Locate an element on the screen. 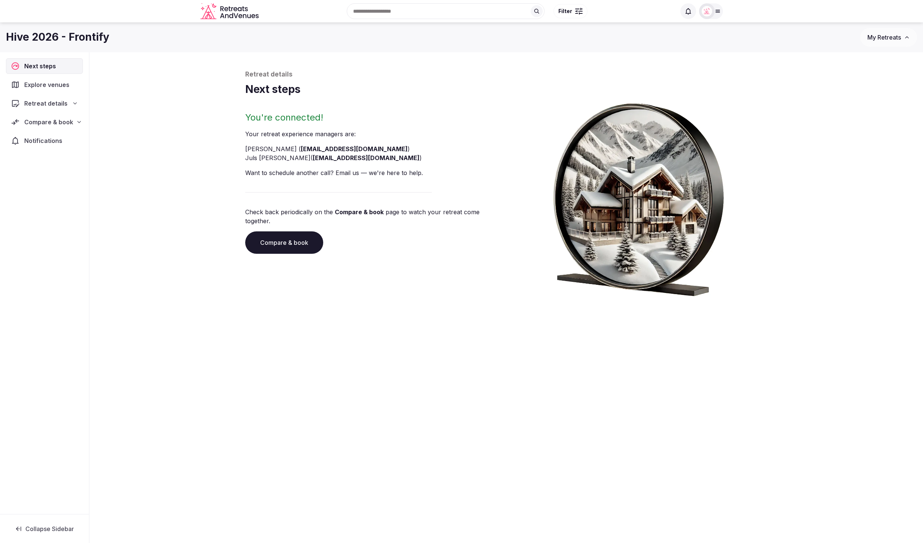 The image size is (923, 543). a: Notifications is located at coordinates (44, 141).